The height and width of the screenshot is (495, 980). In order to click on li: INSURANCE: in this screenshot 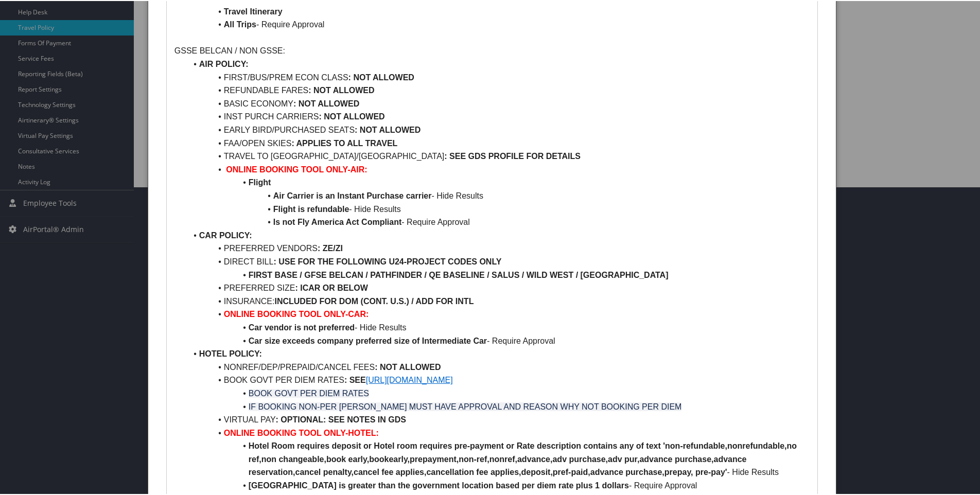, I will do `click(498, 300)`.